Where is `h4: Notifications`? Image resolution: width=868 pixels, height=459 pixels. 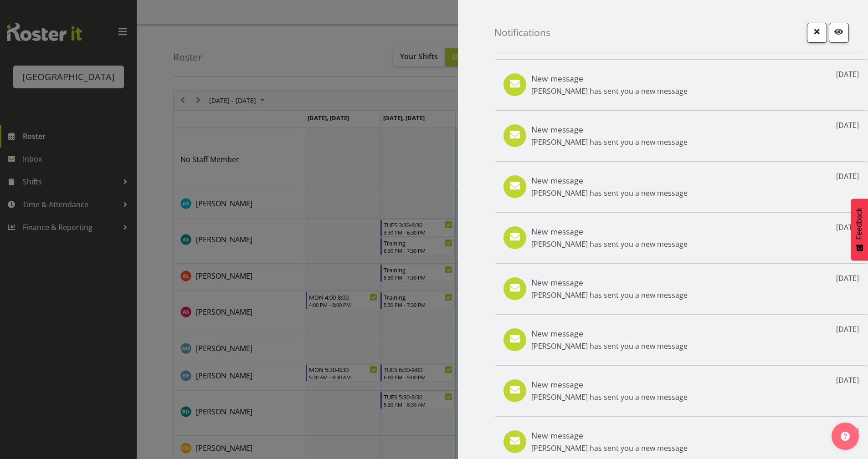 h4: Notifications is located at coordinates (522, 32).